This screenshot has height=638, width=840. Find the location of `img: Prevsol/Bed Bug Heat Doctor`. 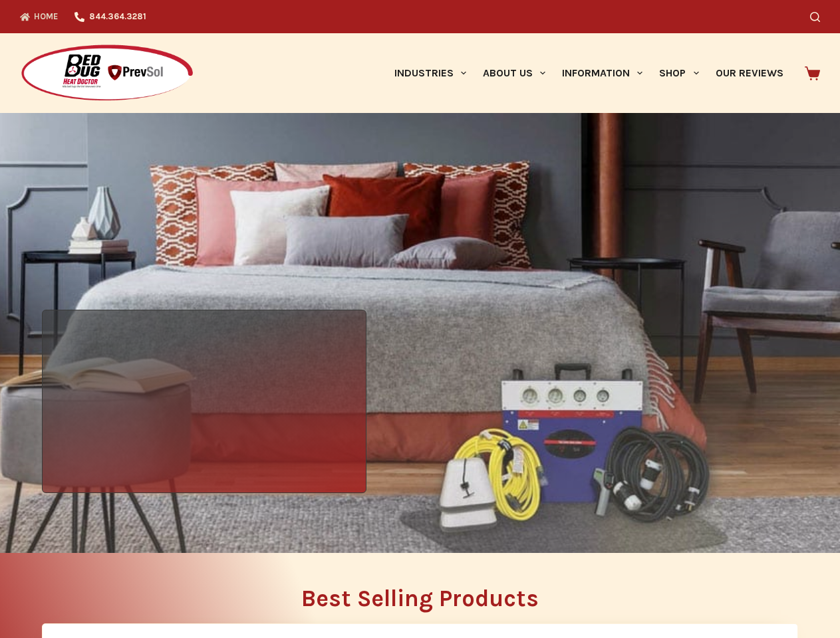

img: Prevsol/Bed Bug Heat Doctor is located at coordinates (107, 73).